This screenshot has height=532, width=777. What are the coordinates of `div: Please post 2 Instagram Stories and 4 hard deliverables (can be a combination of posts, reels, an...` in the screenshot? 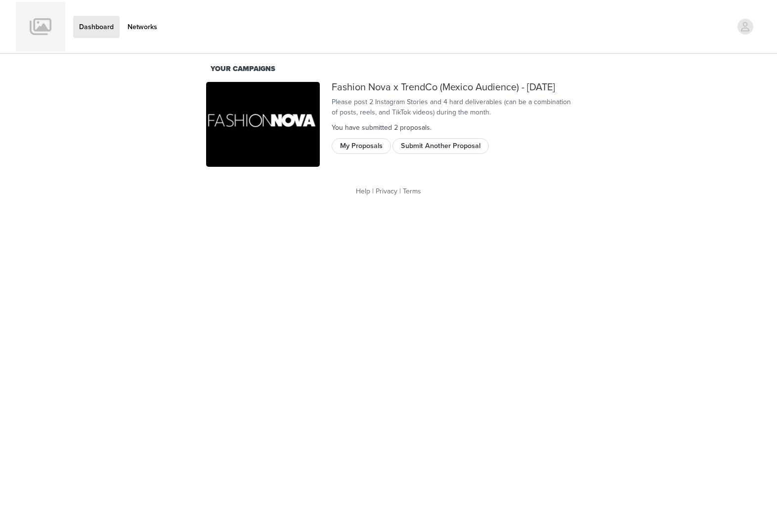 It's located at (451, 108).